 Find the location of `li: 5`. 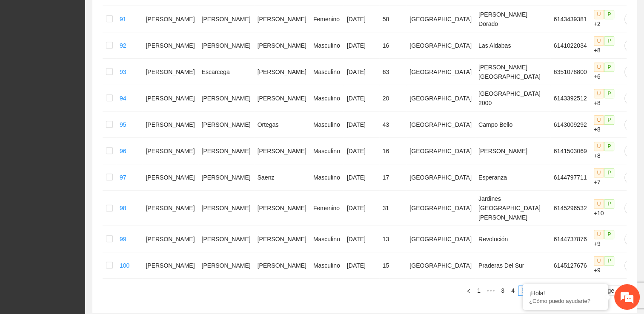

li: 5 is located at coordinates (523, 291).